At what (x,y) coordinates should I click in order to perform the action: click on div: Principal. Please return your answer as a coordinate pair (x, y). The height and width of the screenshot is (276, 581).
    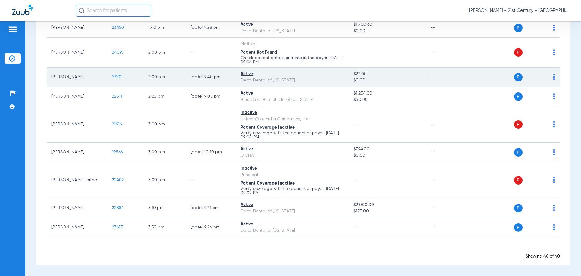
    Looking at the image, I should click on (292, 175).